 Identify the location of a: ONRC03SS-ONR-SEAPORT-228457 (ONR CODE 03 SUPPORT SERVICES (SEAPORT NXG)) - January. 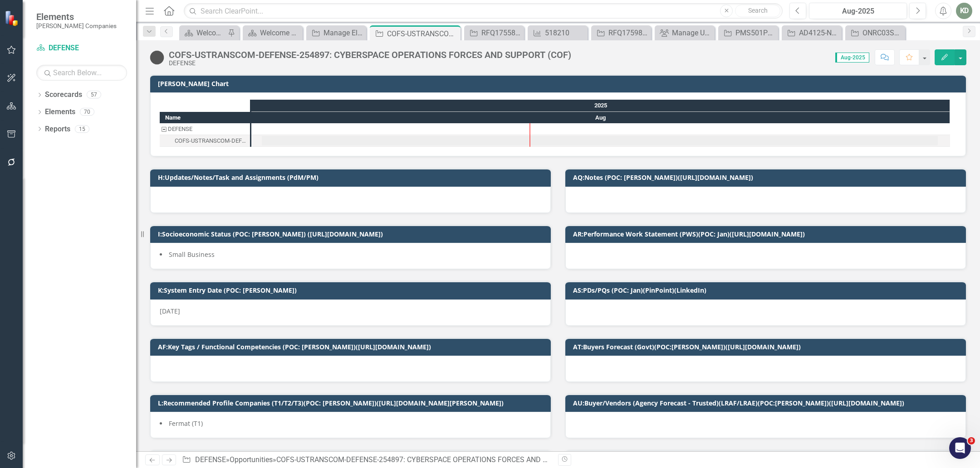
(876, 33).